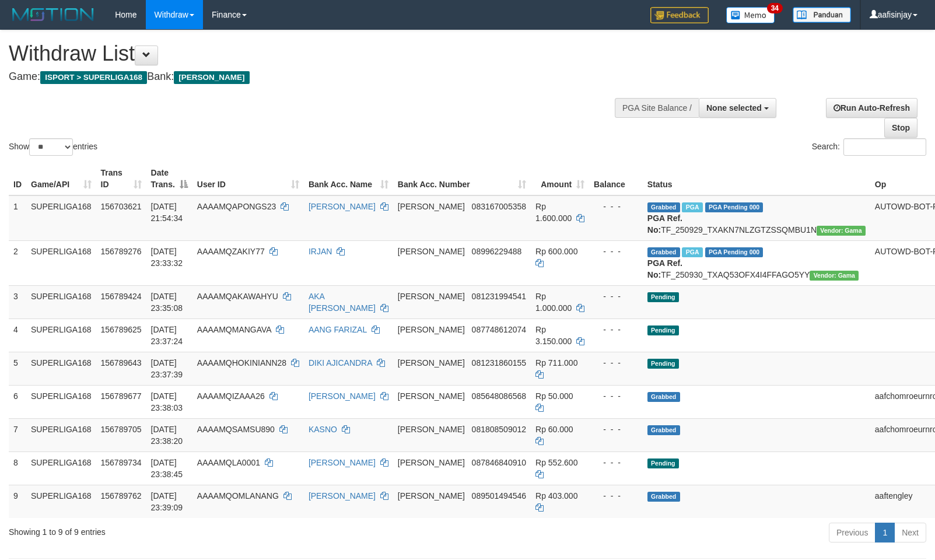 The height and width of the screenshot is (560, 935). What do you see at coordinates (18, 368) in the screenshot?
I see `td: 5` at bounding box center [18, 368].